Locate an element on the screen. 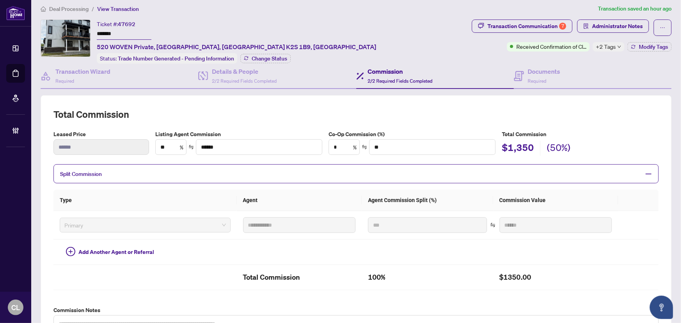 This screenshot has width=681, height=323. span: Add Another Agent or Referral is located at coordinates (116, 252).